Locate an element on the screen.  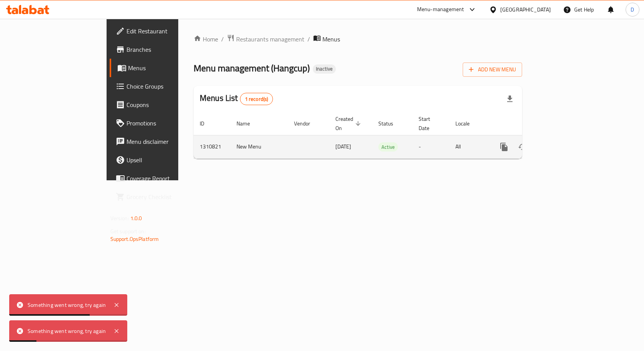
span: Restaurants management is located at coordinates (270, 39).